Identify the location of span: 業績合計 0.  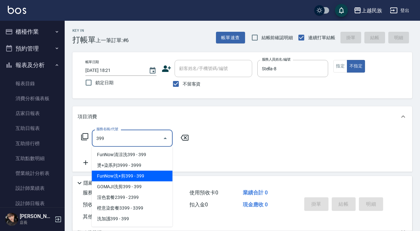
(255, 192).